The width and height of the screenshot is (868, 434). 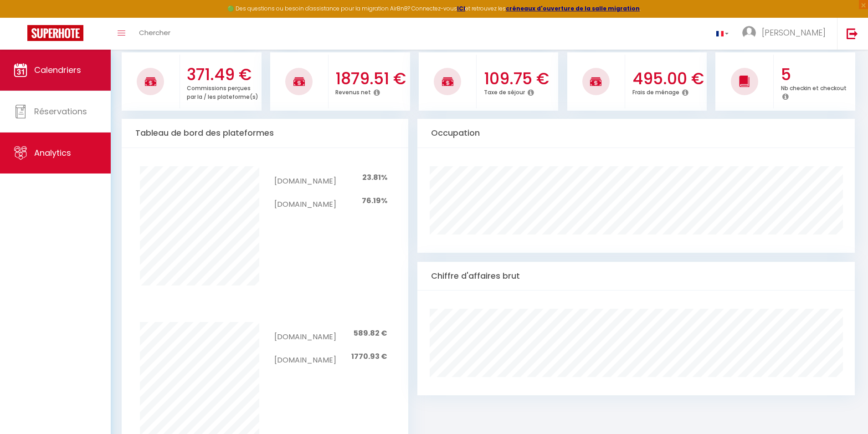 I want to click on div: Occupation, so click(x=636, y=133).